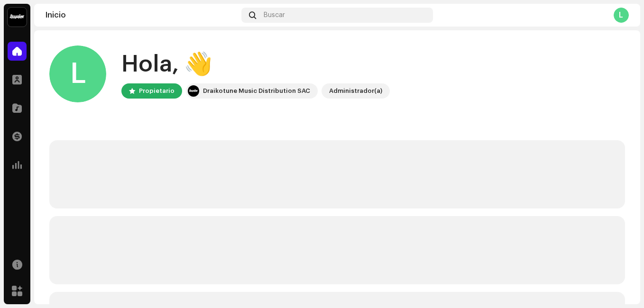 This screenshot has height=308, width=644. I want to click on div: Administrador(a), so click(356, 91).